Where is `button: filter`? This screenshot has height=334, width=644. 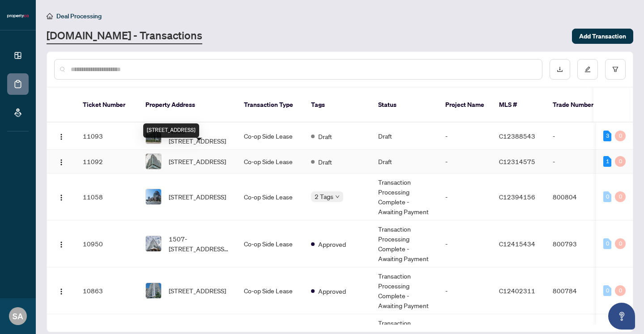 button: filter is located at coordinates (615, 70).